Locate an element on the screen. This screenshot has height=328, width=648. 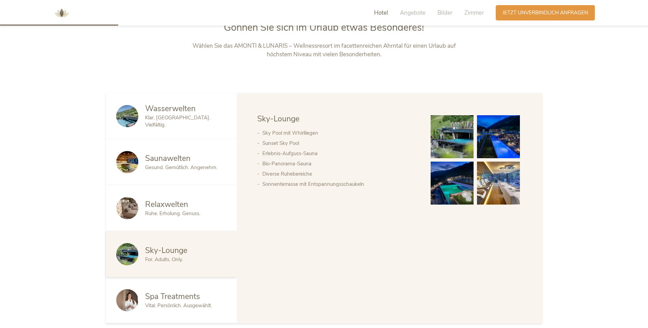
li: Sonnenterrasse mit Entspannungsschaukeln is located at coordinates (340, 184).